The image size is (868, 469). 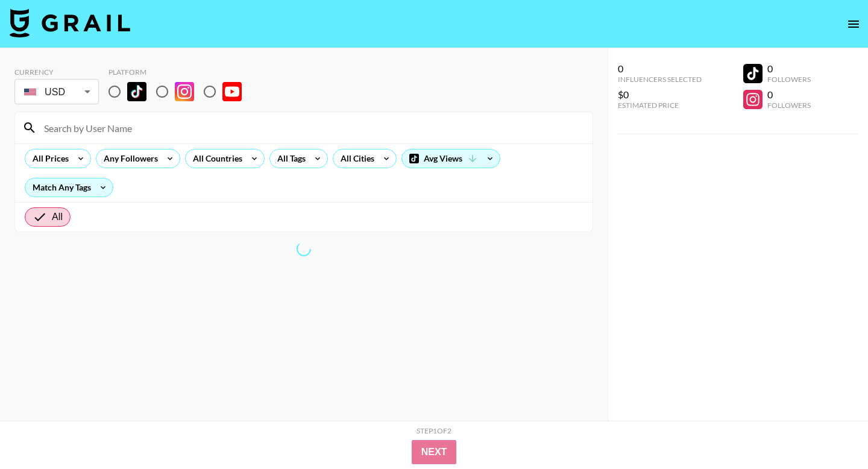 I want to click on div: Influencers Selected, so click(x=660, y=79).